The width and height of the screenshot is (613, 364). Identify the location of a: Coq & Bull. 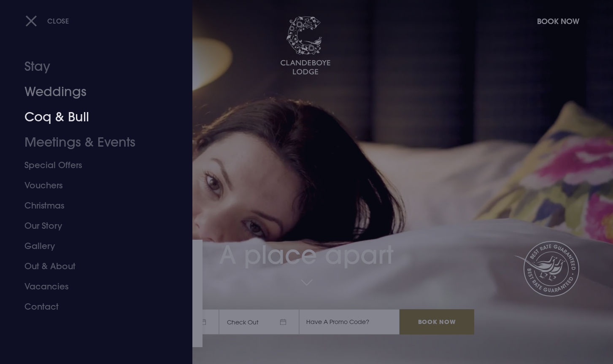
(91, 117).